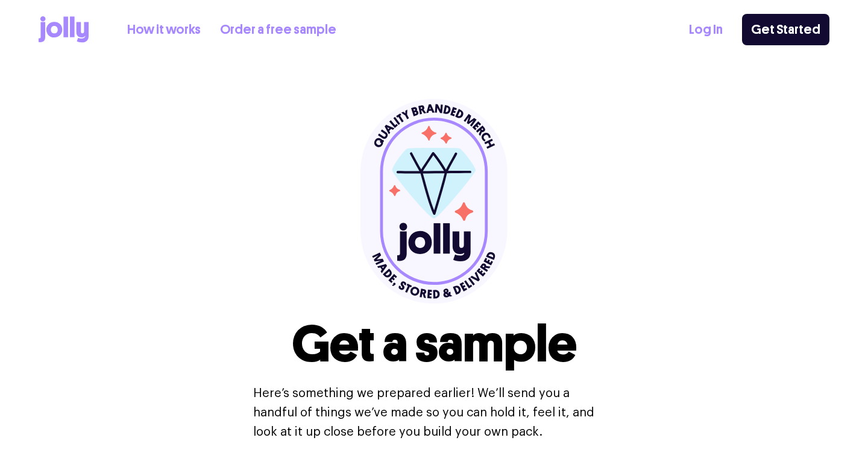 This screenshot has width=868, height=455. Describe the element at coordinates (164, 30) in the screenshot. I see `a: How it works` at that location.